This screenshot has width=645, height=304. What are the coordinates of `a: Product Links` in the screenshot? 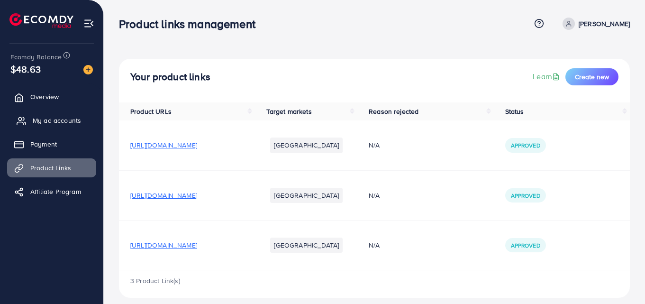 It's located at (52, 168).